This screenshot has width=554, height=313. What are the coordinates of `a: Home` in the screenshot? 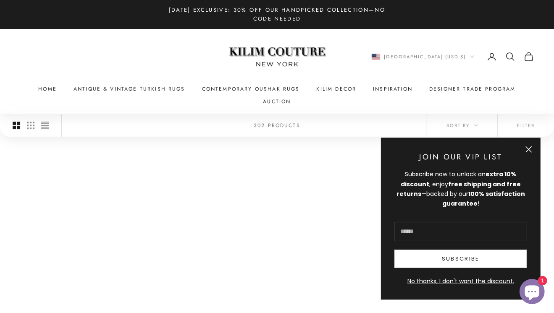 It's located at (47, 89).